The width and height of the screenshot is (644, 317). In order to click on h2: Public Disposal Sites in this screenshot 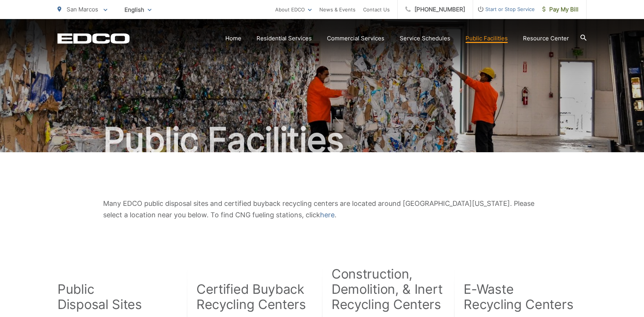, I will do `click(100, 297)`.